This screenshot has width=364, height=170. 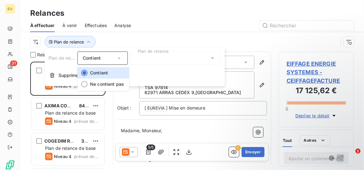 I want to click on span: Supprimer le filtre, so click(x=77, y=76).